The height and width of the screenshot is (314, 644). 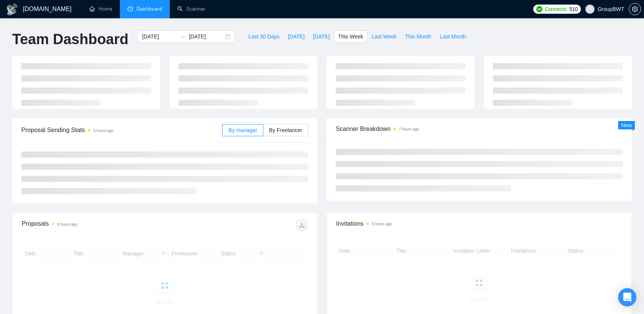 What do you see at coordinates (351, 36) in the screenshot?
I see `span: This Week` at bounding box center [351, 36].